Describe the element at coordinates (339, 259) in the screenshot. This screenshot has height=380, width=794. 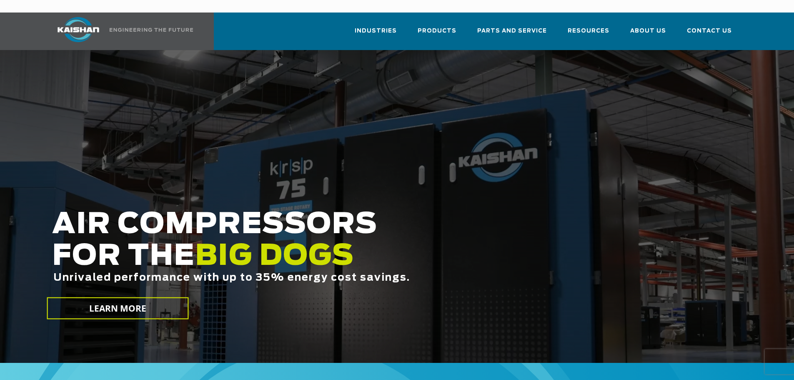
I see `h2: AIR COMPRESSORS FOR THE` at that location.